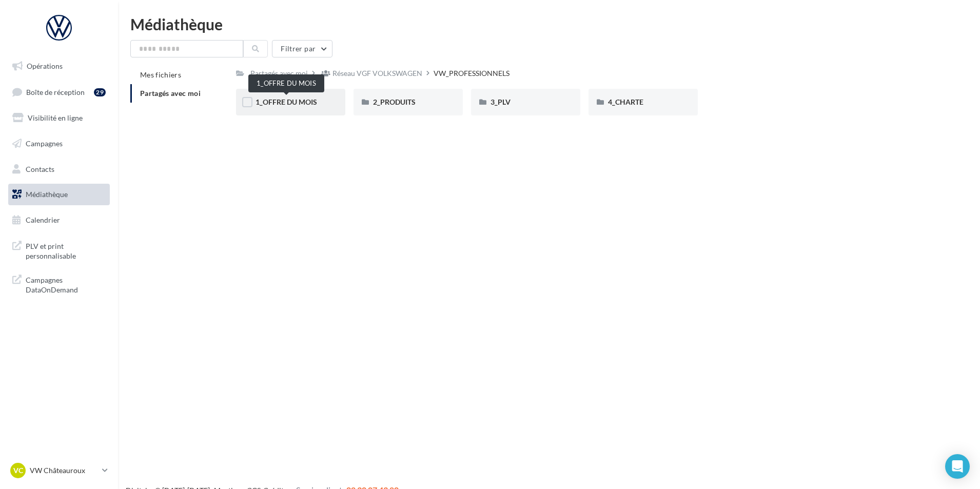 This screenshot has height=489, width=980. Describe the element at coordinates (500, 101) in the screenshot. I see `span: 3_PLV` at that location.